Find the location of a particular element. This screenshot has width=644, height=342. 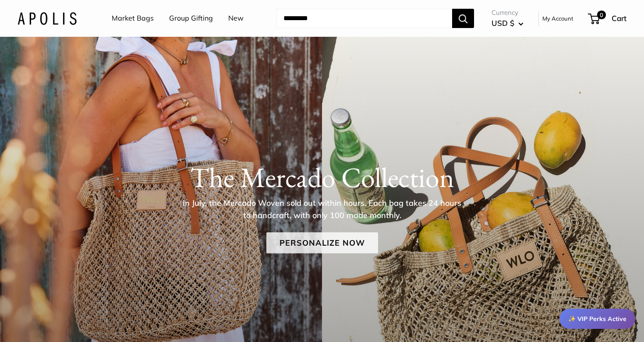

a: My Account is located at coordinates (558, 18).